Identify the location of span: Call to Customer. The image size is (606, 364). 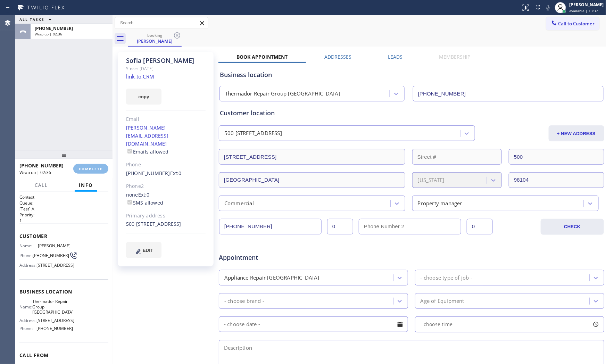
(576, 23).